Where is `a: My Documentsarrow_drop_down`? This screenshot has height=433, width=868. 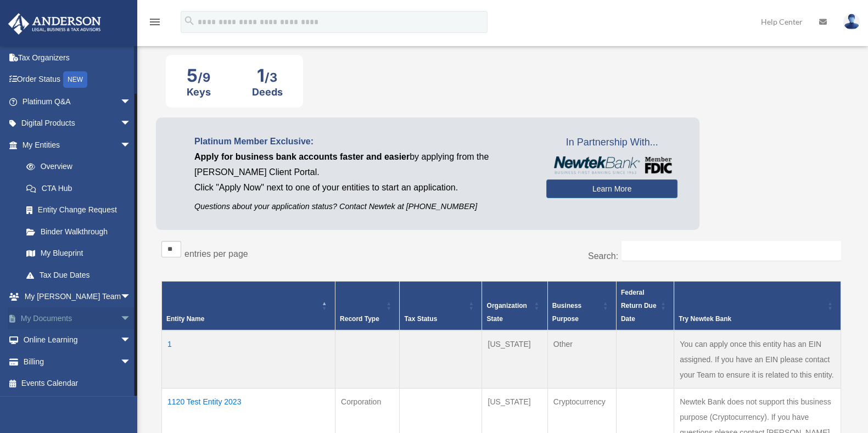
a: My Documentsarrow_drop_down is located at coordinates (77, 319).